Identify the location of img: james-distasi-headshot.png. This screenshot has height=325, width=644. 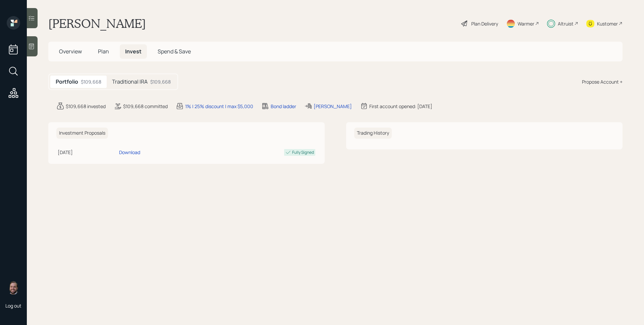
(14, 288).